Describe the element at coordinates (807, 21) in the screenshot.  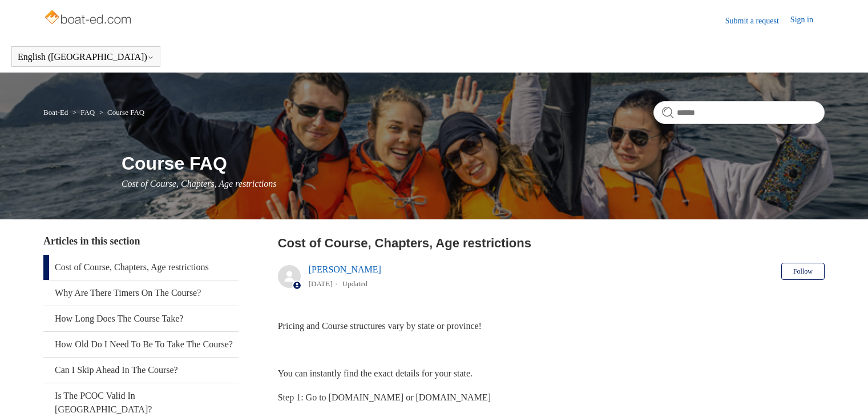
I see `a: Sign in` at that location.